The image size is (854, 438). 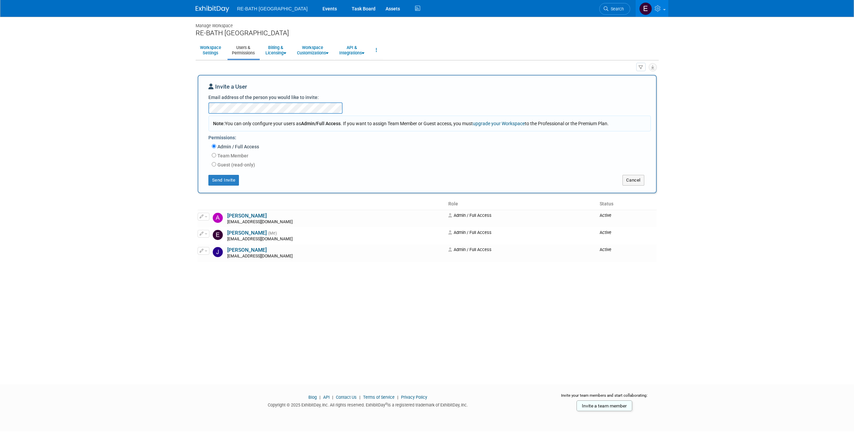 What do you see at coordinates (313, 50) in the screenshot?
I see `a: WorkspaceCustomizations` at bounding box center [313, 50].